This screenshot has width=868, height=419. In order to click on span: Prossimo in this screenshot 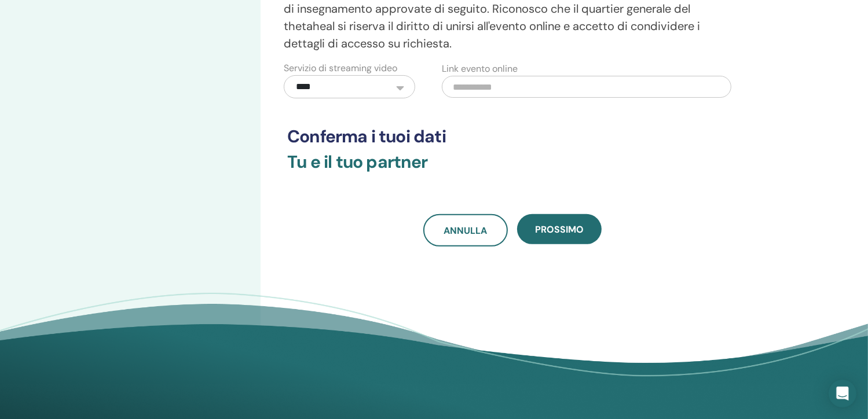, I will do `click(559, 229)`.